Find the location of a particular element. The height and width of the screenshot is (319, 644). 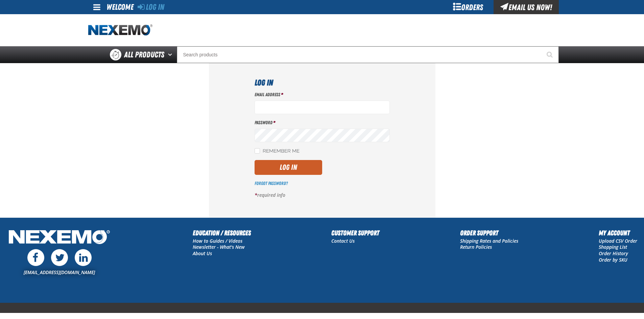

a: Order History is located at coordinates (613, 254).